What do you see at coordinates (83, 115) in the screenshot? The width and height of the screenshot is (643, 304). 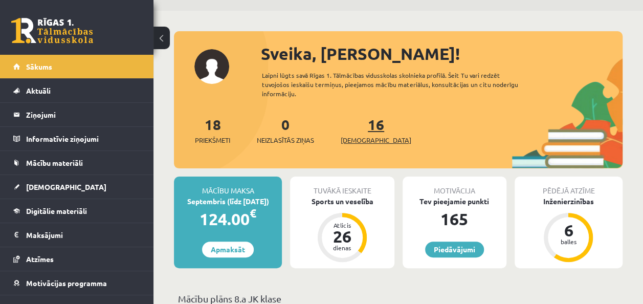 I see `legend: Ziņojumi` at bounding box center [83, 115].